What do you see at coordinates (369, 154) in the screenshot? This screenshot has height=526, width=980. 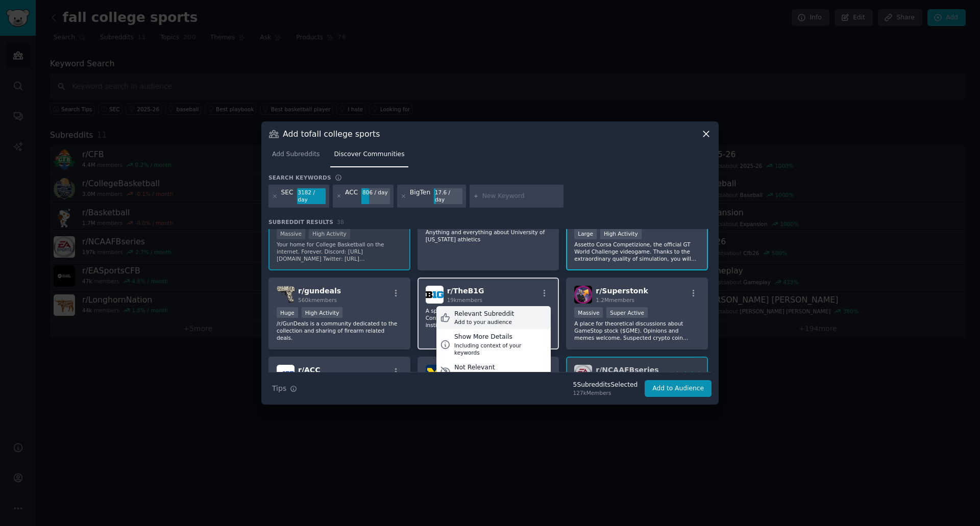 I see `span: Discover Communities` at bounding box center [369, 154].